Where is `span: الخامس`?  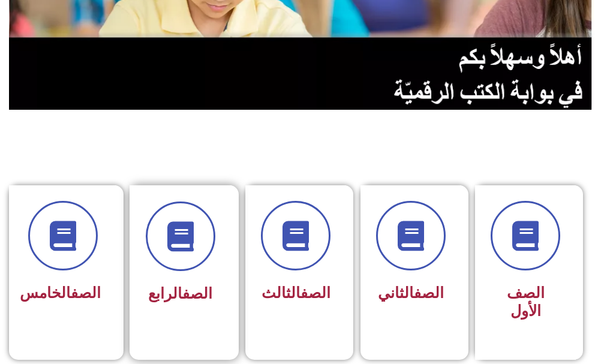 span: الخامس is located at coordinates (60, 292).